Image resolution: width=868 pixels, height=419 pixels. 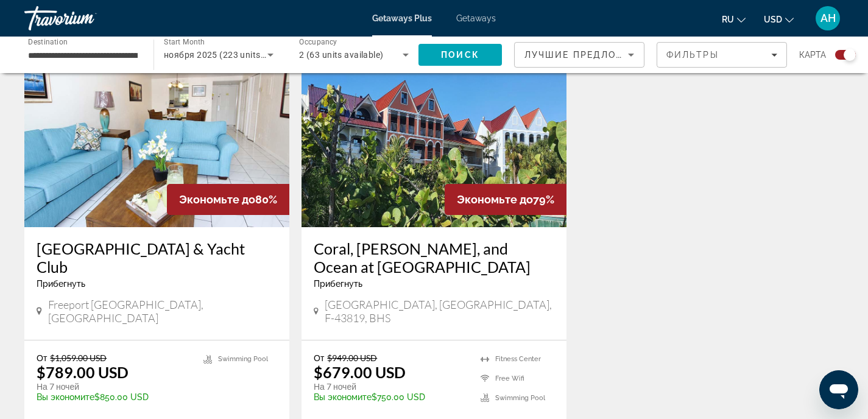 What do you see at coordinates (828, 18) in the screenshot?
I see `span: AH` at bounding box center [828, 18].